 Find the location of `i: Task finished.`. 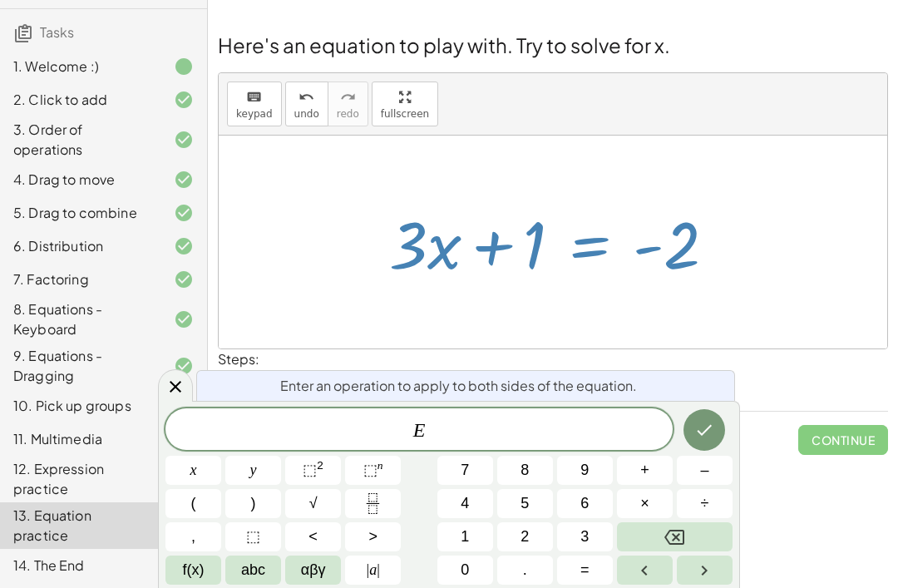

i: Task finished. is located at coordinates (183, 67).